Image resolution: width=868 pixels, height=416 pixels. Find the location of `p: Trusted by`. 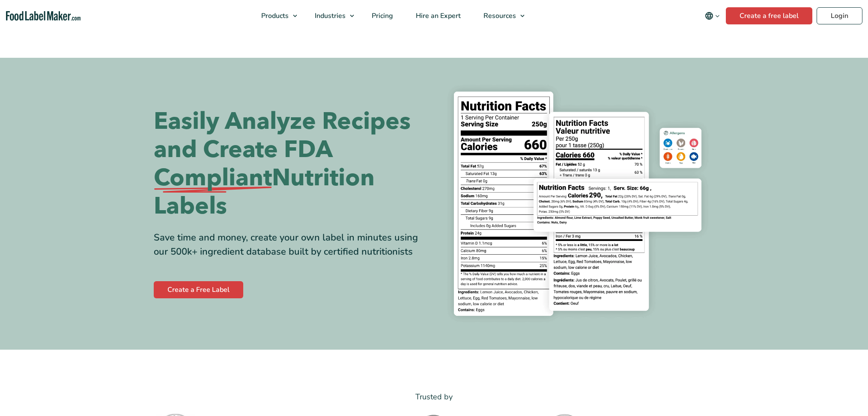

p: Trusted by is located at coordinates (435, 397).